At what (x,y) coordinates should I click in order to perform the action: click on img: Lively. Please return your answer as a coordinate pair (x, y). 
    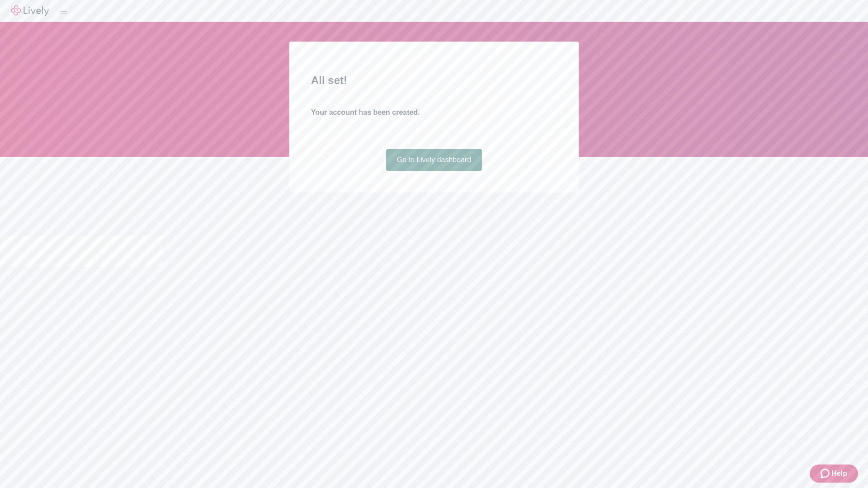
    Looking at the image, I should click on (30, 11).